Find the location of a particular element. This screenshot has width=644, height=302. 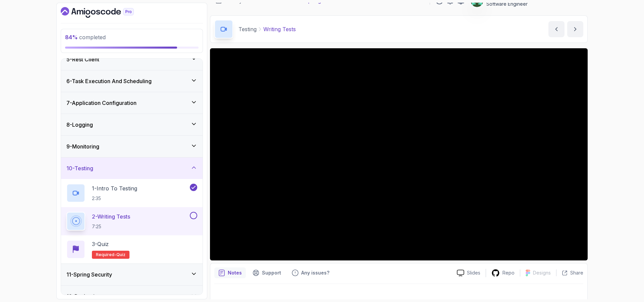

p: Designs is located at coordinates (542, 273).